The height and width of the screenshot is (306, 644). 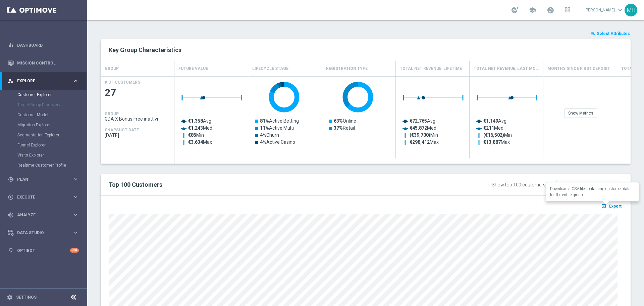 I want to click on div: Data Studio, so click(x=40, y=232).